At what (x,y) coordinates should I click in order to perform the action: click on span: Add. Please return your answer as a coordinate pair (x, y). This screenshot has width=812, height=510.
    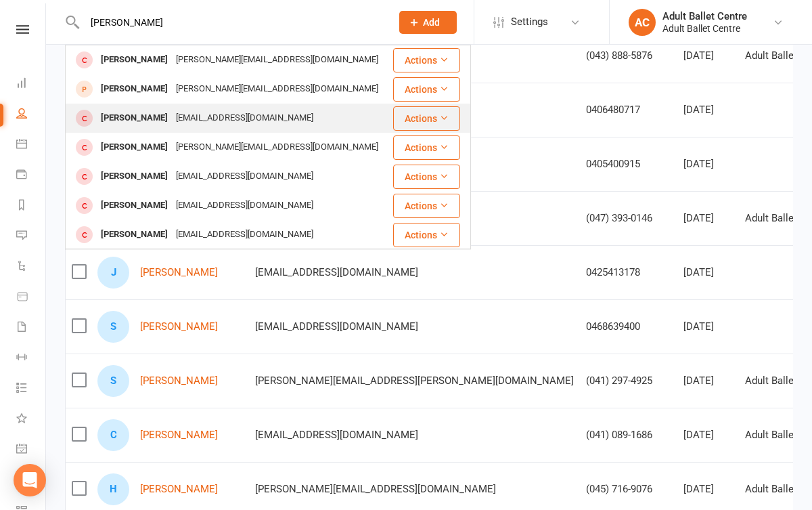
    Looking at the image, I should click on (431, 22).